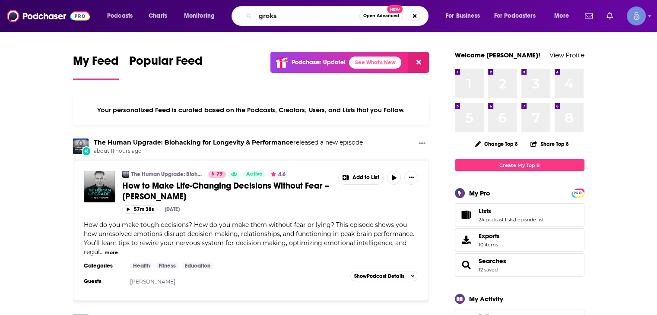 Image resolution: width=657 pixels, height=315 pixels. I want to click on span: Add to List, so click(366, 177).